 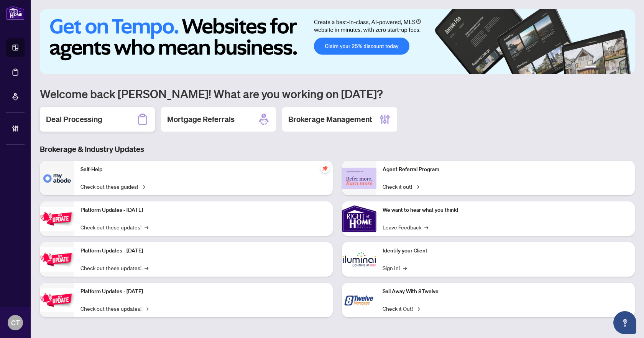 What do you see at coordinates (57, 300) in the screenshot?
I see `img: Platform Updates - June 23, 2025` at bounding box center [57, 300].